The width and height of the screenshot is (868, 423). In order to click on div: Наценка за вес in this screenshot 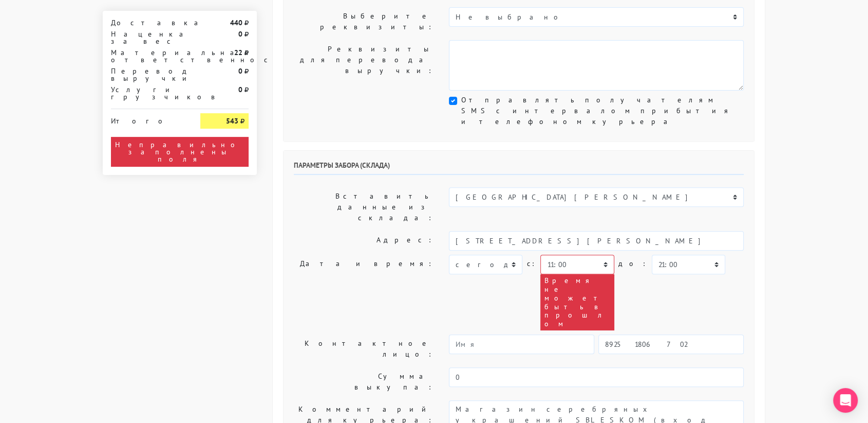, I will do `click(148, 38)`.